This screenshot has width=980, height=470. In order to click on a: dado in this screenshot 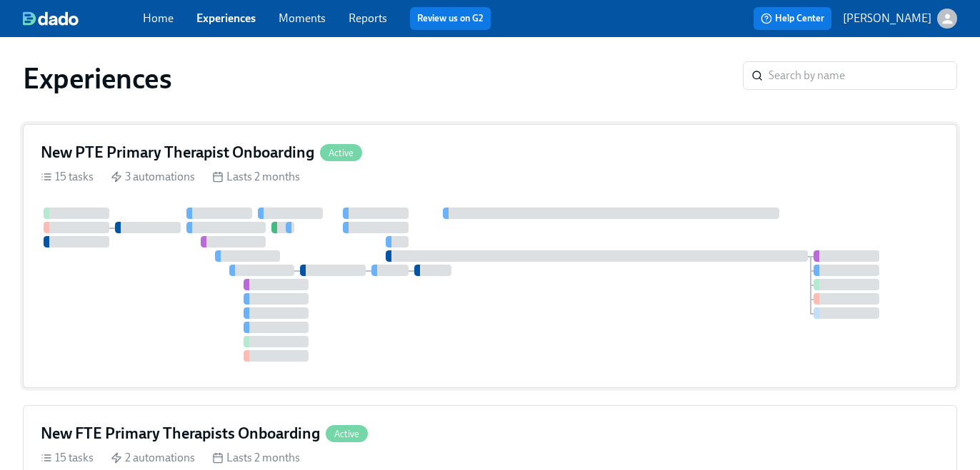, I will do `click(83, 19)`.